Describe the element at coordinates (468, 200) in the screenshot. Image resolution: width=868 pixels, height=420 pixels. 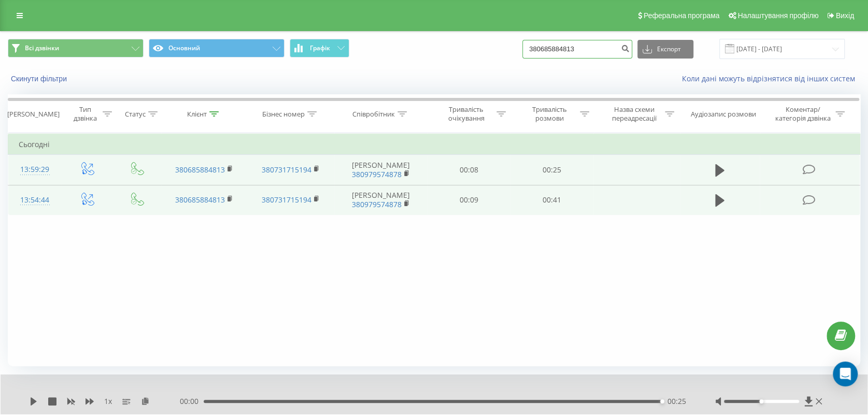
I see `td: 00:09` at that location.